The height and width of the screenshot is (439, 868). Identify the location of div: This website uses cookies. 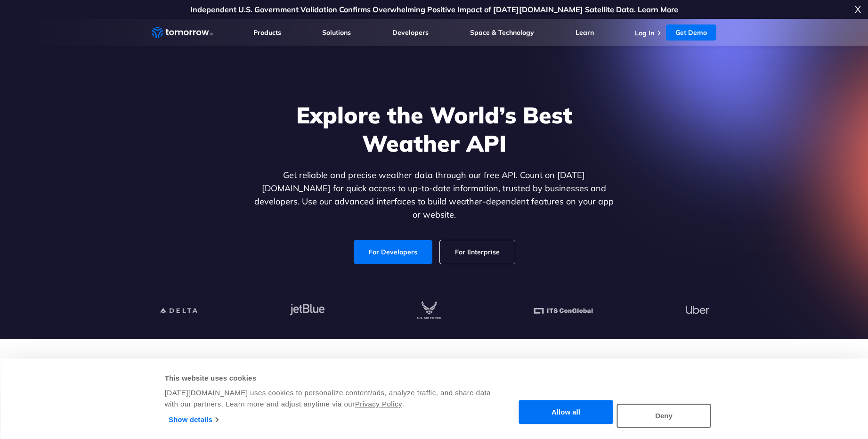
(329, 378).